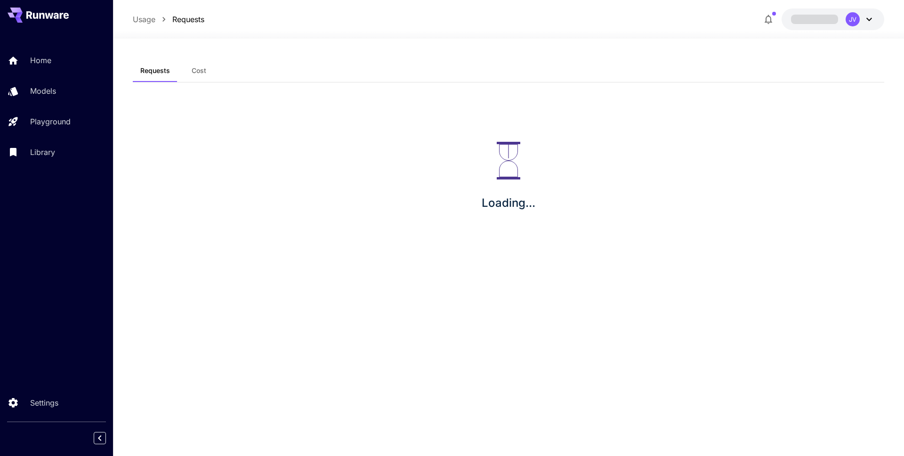 The height and width of the screenshot is (456, 904). Describe the element at coordinates (50, 121) in the screenshot. I see `p: Playground` at that location.